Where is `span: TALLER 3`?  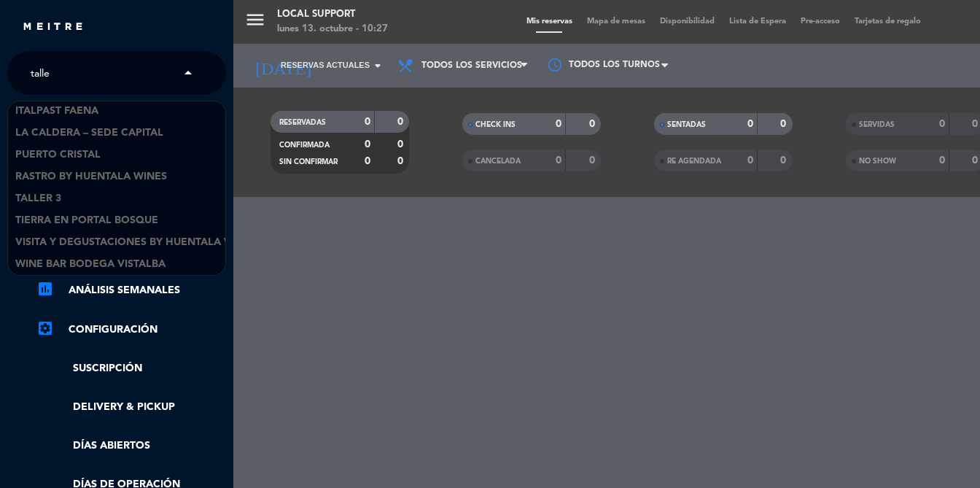
span: TALLER 3 is located at coordinates (38, 199).